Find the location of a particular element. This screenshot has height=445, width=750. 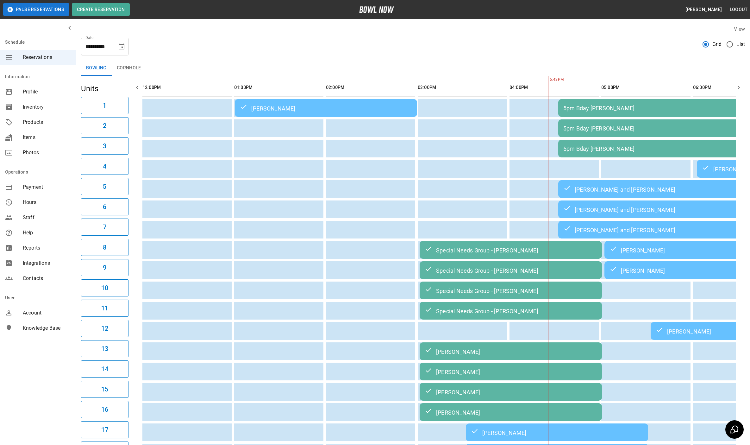

h6: 14 is located at coordinates (105, 369).